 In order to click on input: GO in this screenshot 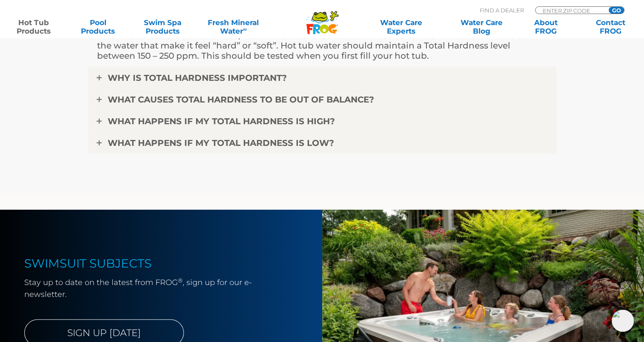, I will do `click(616, 10)`.